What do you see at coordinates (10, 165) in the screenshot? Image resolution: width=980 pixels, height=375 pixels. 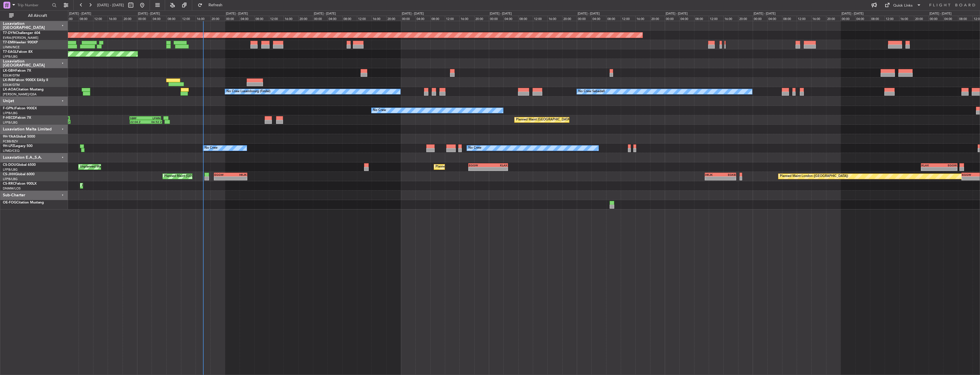 I see `span: CS-DOU` at bounding box center [10, 165].